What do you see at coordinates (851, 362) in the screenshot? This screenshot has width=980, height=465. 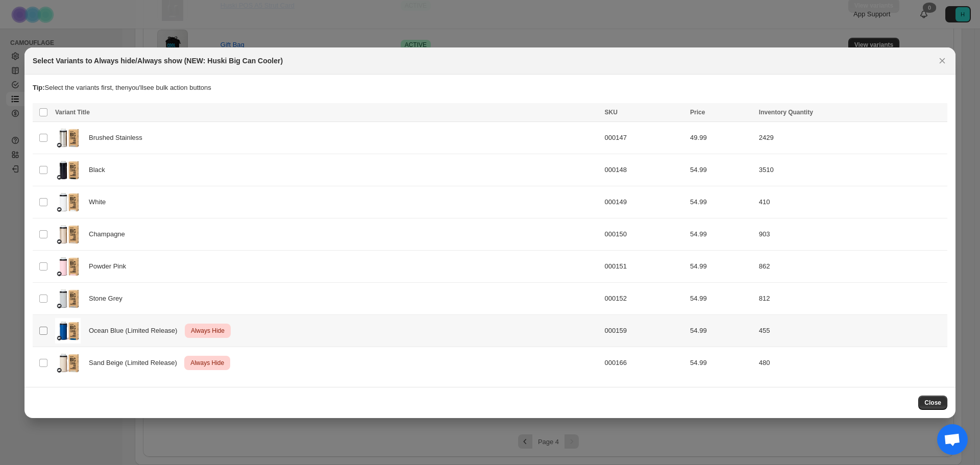 I see `td: 480` at bounding box center [851, 362].